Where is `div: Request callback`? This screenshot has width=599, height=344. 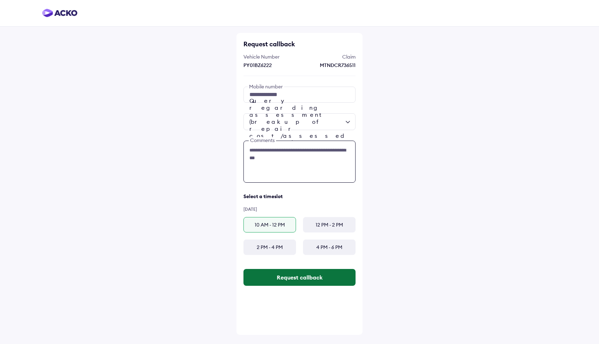 div: Request callback is located at coordinates (299, 44).